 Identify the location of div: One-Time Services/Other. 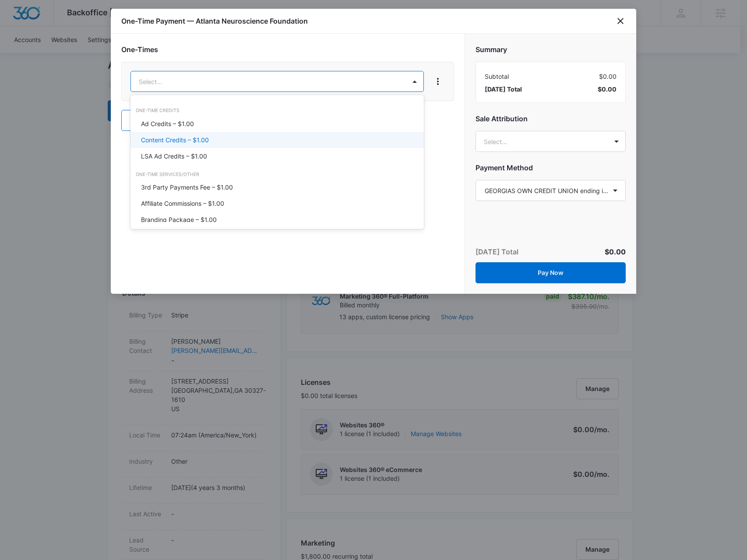
(278, 175).